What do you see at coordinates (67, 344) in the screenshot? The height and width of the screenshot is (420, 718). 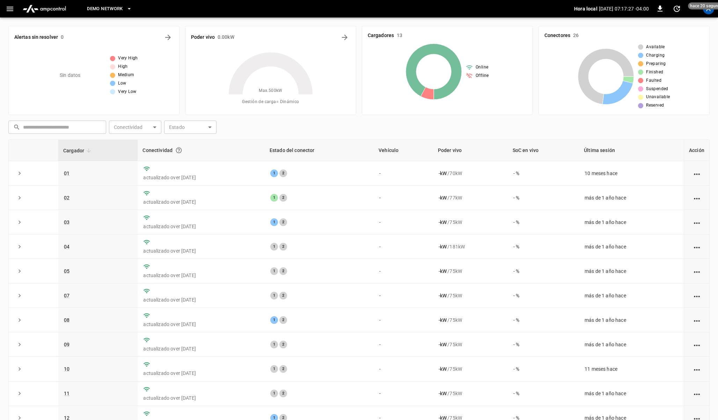 I see `a: 09` at bounding box center [67, 344].